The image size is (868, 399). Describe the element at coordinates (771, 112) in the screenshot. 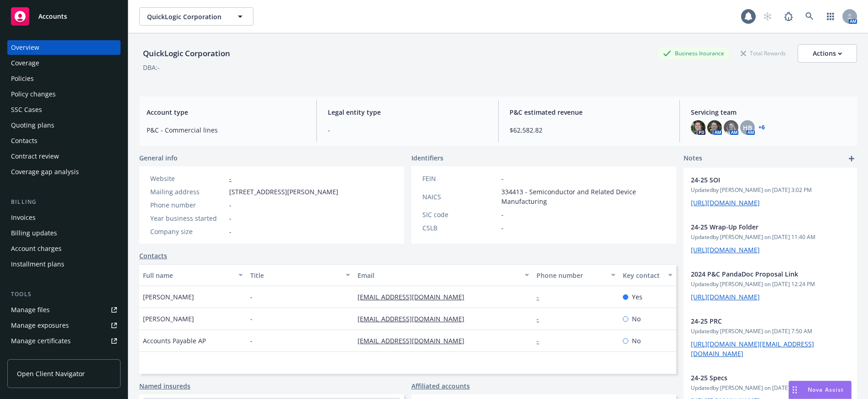

I see `span: Servicing team` at that location.